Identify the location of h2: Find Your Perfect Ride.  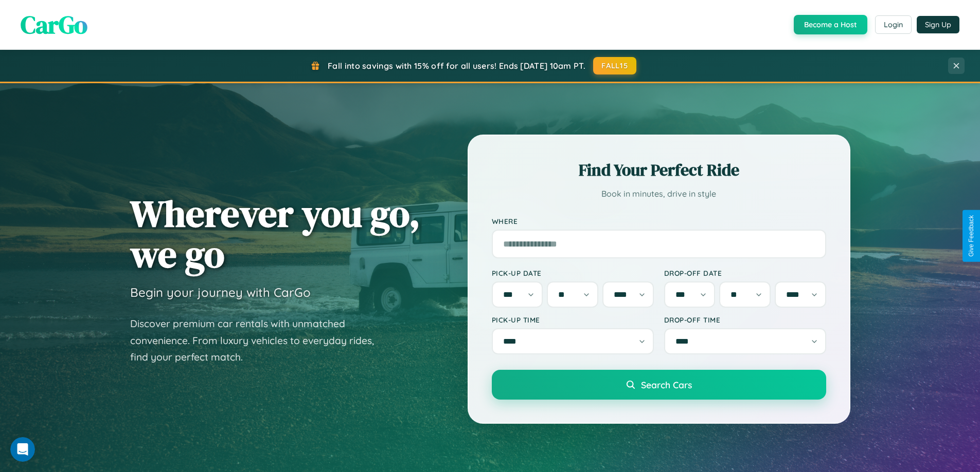
(658, 170).